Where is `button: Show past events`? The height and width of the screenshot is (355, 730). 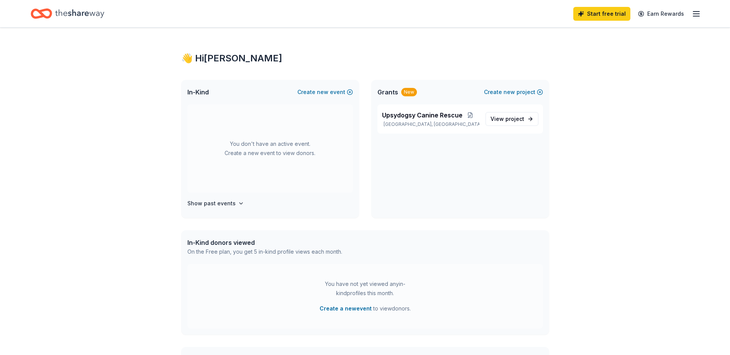
button: Show past events is located at coordinates (216, 203).